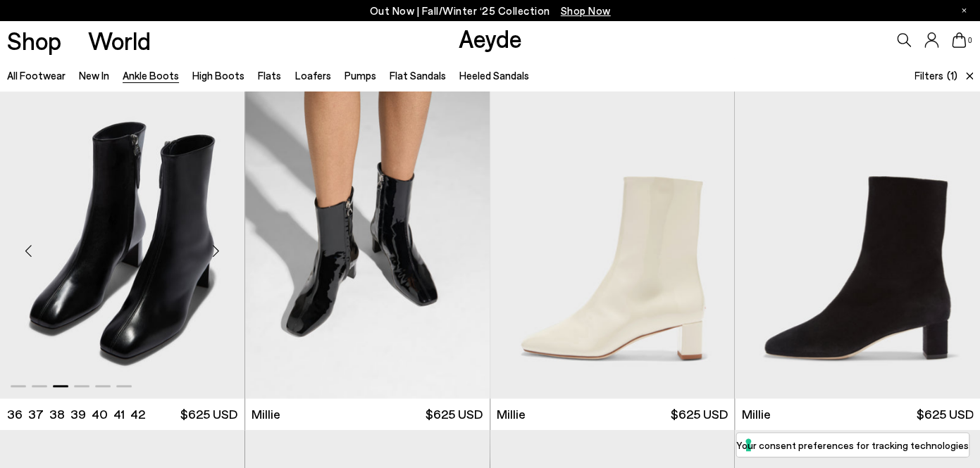 The image size is (980, 468). Describe the element at coordinates (99, 414) in the screenshot. I see `li: 40` at that location.